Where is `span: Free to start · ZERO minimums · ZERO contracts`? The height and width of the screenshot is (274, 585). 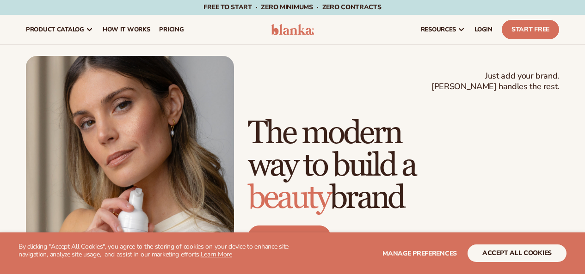
span: Free to start · ZERO minimums · ZERO contracts is located at coordinates (292, 7).